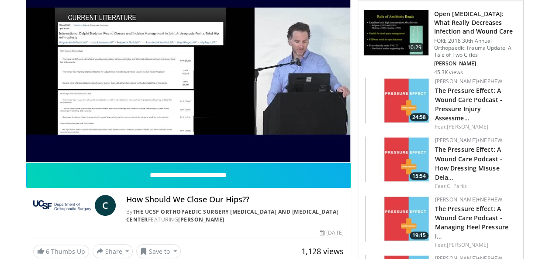 This screenshot has width=549, height=259. I want to click on a: 6 Thumbs Up, so click(61, 252).